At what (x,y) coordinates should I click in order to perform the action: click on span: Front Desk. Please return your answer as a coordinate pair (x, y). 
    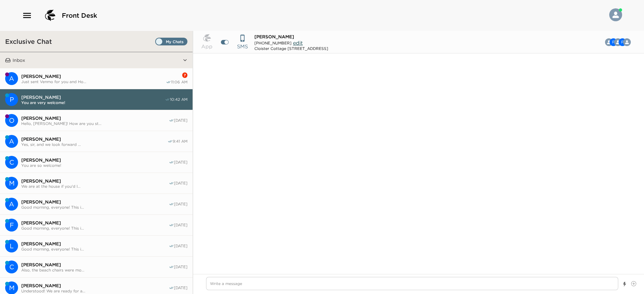
    Looking at the image, I should click on (79, 16).